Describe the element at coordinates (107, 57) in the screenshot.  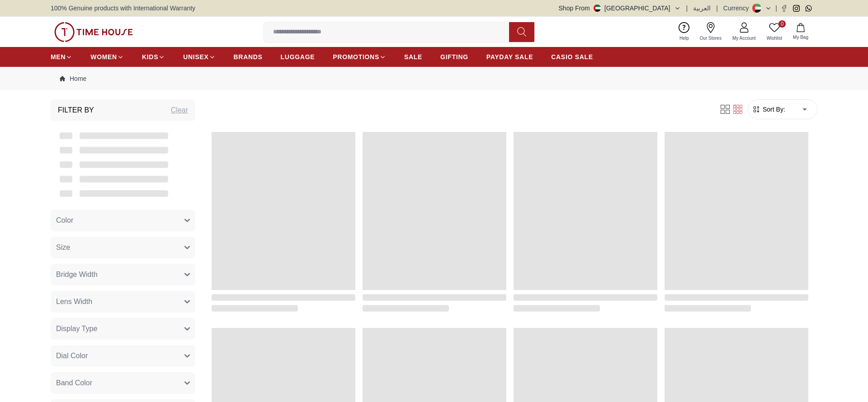
I see `a: WOMEN` at that location.